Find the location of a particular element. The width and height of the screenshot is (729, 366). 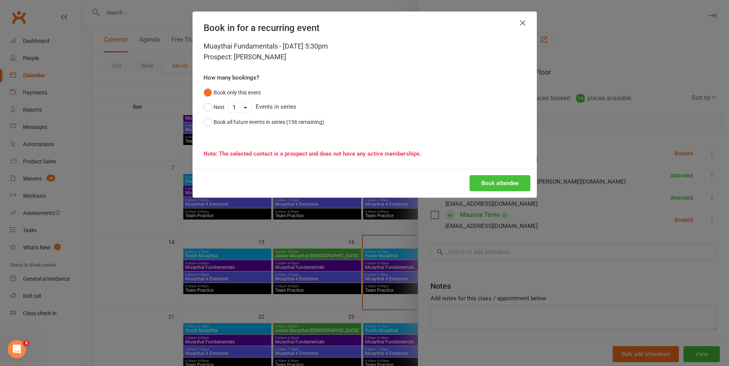

div: Book all future events in series (156 remaining) is located at coordinates (269, 122).